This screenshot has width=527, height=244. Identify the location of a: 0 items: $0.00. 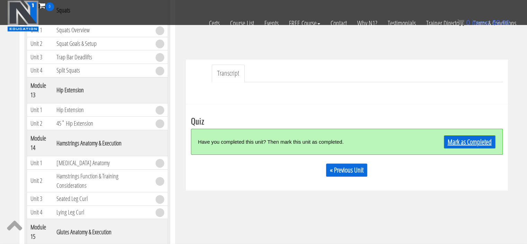
(484, 23).